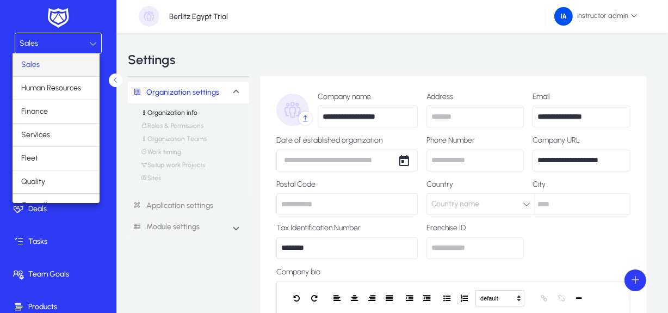 The width and height of the screenshot is (668, 313). Describe the element at coordinates (35, 135) in the screenshot. I see `span: Services` at that location.